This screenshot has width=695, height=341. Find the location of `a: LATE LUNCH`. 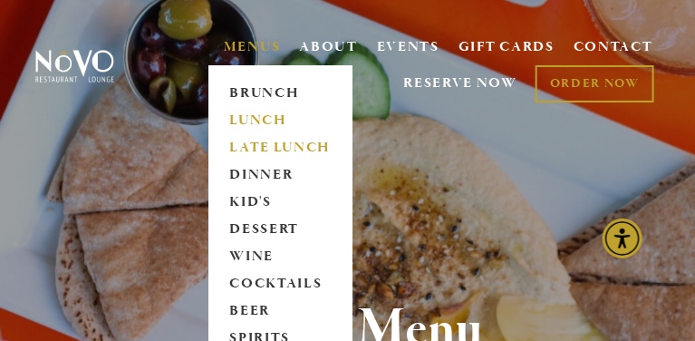

a: LATE LUNCH is located at coordinates (280, 148).